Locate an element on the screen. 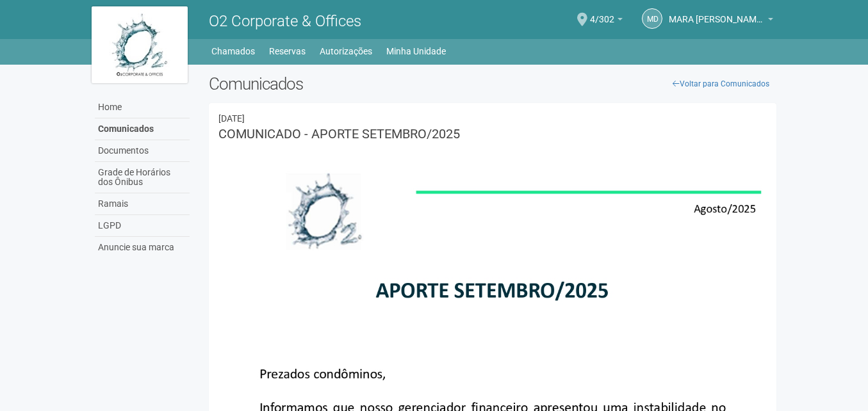  img: logo.jpg is located at coordinates (139, 45).